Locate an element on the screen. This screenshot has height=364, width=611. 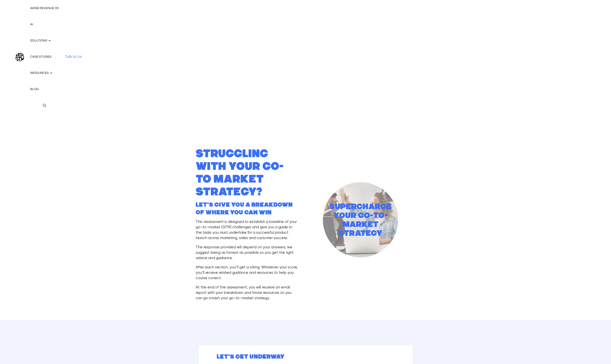
span: The response provided will depend on your answers; we suggest being as honest as possible so you ... is located at coordinates (244, 252).